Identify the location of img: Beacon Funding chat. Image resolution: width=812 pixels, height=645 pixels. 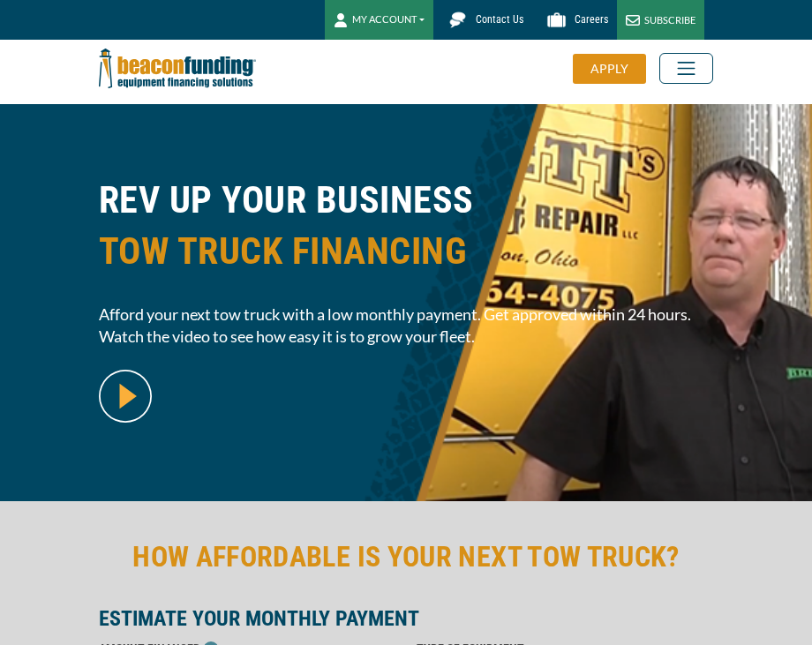
(457, 20).